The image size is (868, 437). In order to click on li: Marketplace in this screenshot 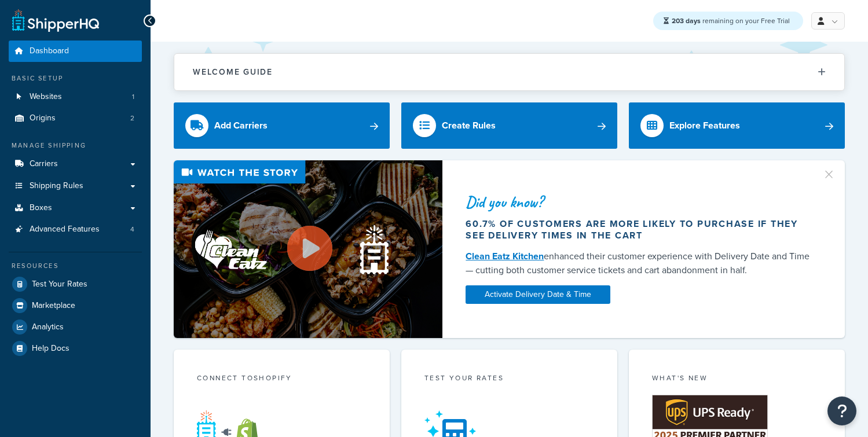, I will do `click(76, 306)`.